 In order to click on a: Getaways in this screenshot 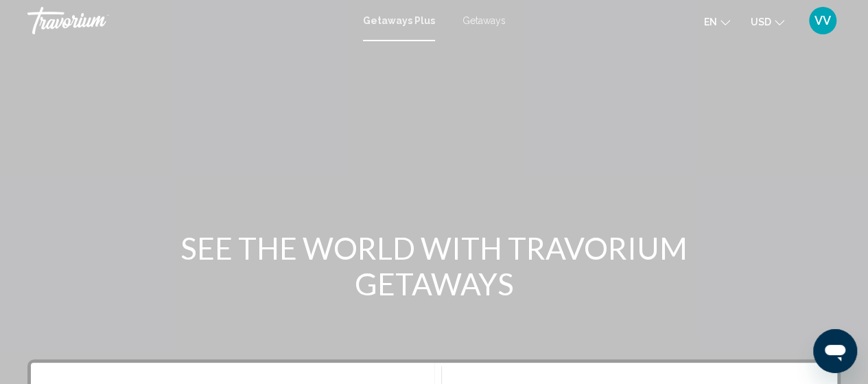, I will do `click(484, 21)`.